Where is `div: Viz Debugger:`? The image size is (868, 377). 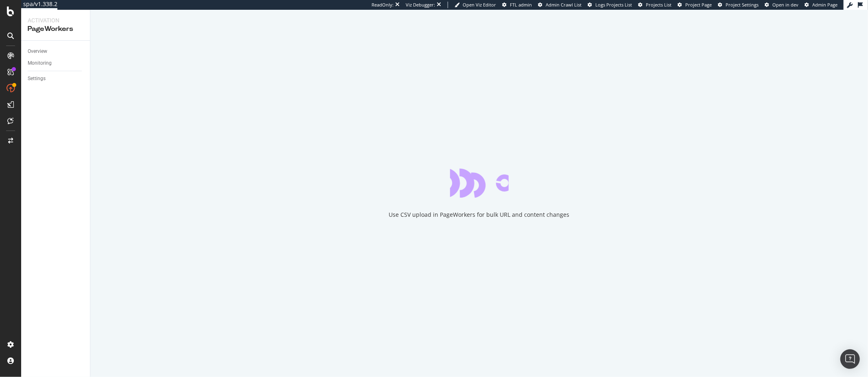
div: Viz Debugger: is located at coordinates (420, 5).